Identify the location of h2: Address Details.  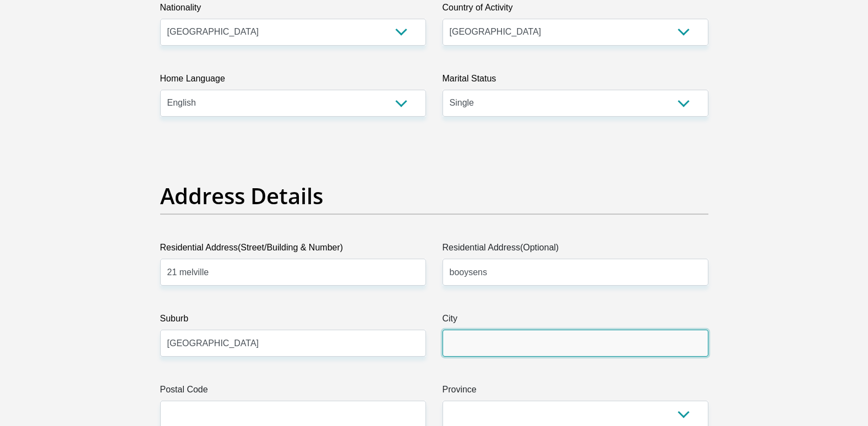
(434, 196).